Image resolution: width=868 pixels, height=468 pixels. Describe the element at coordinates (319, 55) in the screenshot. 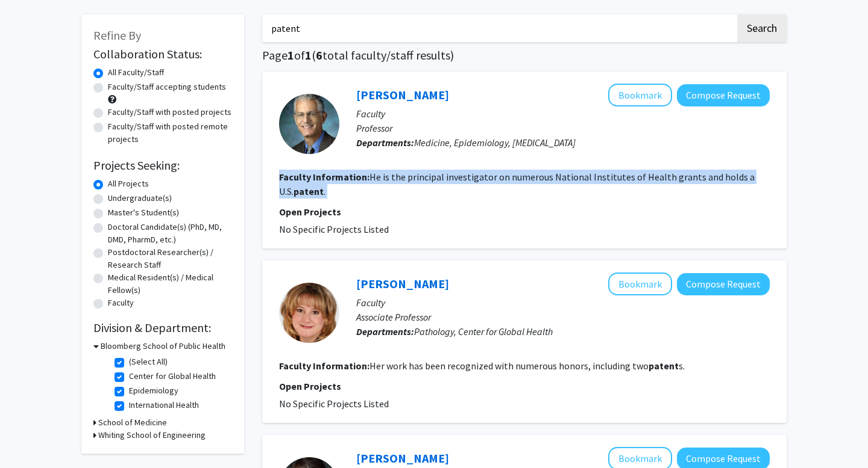

I see `span: 6` at that location.